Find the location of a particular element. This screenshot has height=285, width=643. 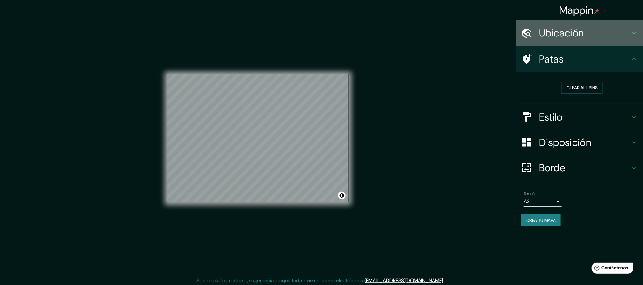

font: Patas is located at coordinates (552, 59).